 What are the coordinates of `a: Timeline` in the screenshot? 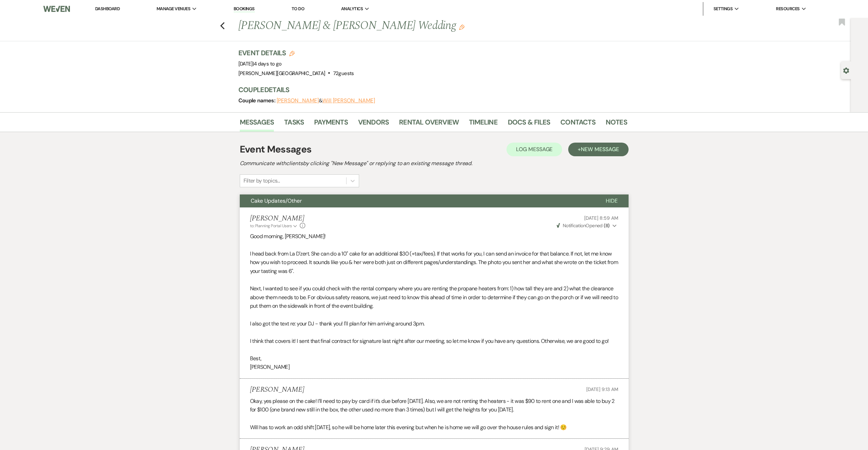 It's located at (483, 124).